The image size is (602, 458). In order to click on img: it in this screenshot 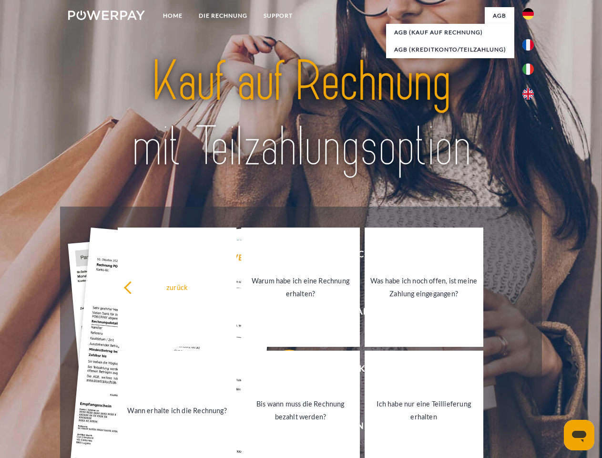, I will do `click(528, 69)`.